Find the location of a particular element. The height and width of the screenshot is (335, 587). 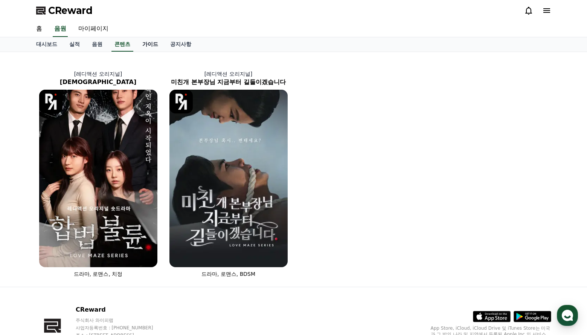

a: 대화 is located at coordinates (73, 248).